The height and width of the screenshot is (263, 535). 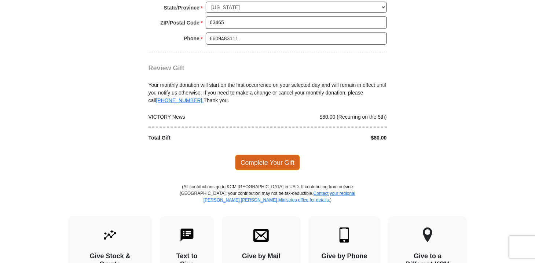 What do you see at coordinates (267, 88) in the screenshot?
I see `div: Your monthly donation will start on the first occurrence on your selected day and will remain in ...` at bounding box center [267, 88].